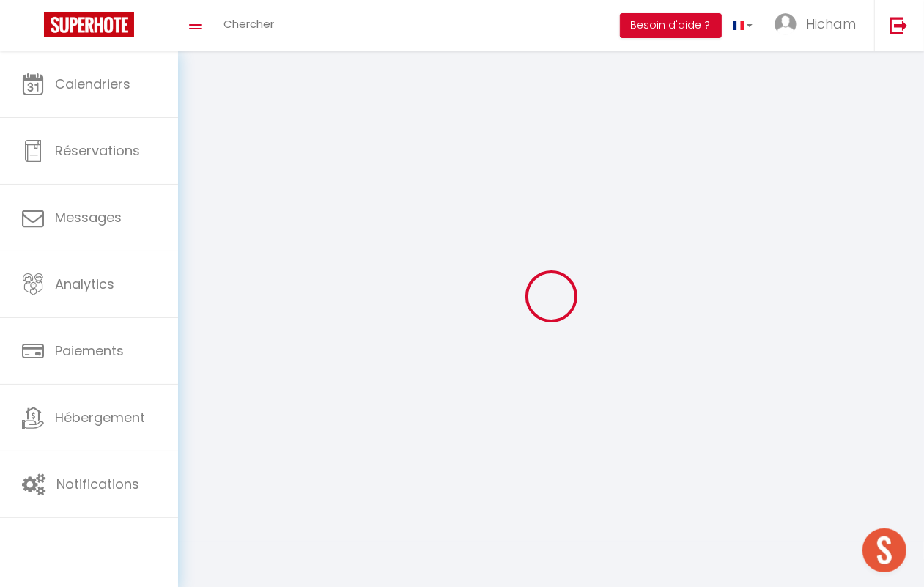 The width and height of the screenshot is (924, 587). I want to click on span: Hébergement, so click(99, 417).